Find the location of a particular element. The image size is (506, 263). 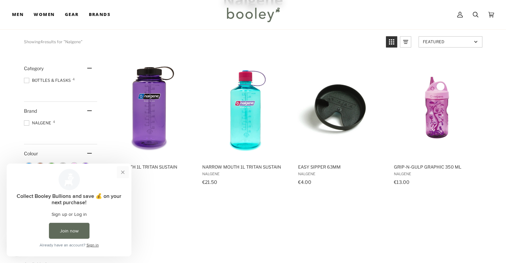

a: View grid mode is located at coordinates (391, 42).